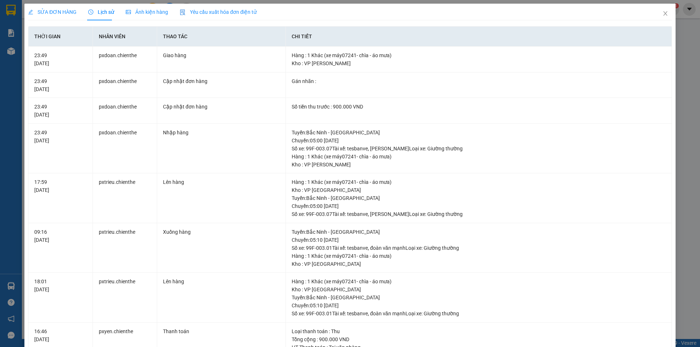 The height and width of the screenshot is (347, 700). Describe the element at coordinates (52, 12) in the screenshot. I see `span: SỬA ĐƠN HÀNG` at that location.